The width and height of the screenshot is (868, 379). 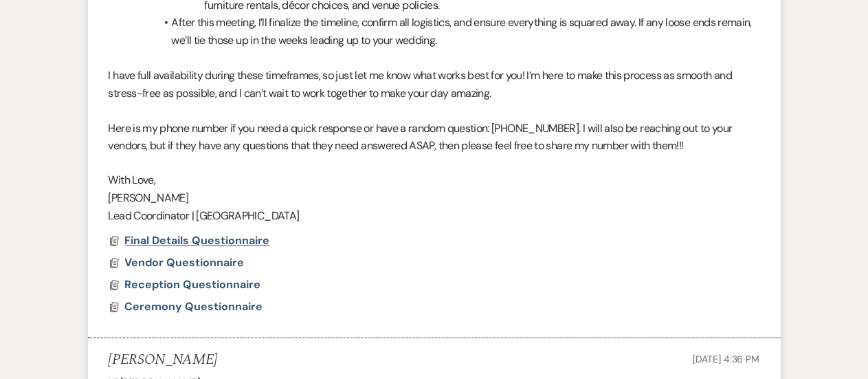 What do you see at coordinates (194, 286) in the screenshot?
I see `button: Reception Questionnaire` at bounding box center [194, 286].